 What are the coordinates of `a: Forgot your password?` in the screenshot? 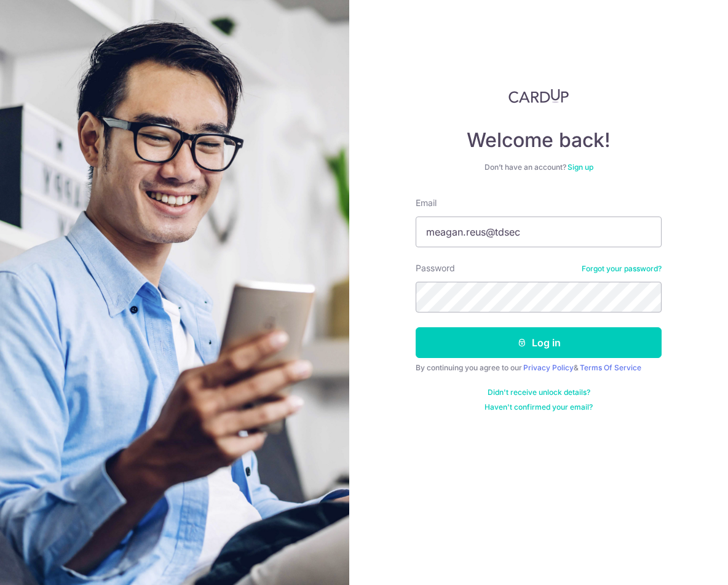 It's located at (622, 269).